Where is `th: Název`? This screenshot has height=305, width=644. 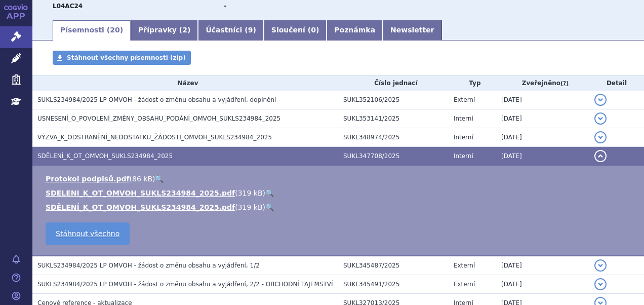
th: Název is located at coordinates (186, 83).